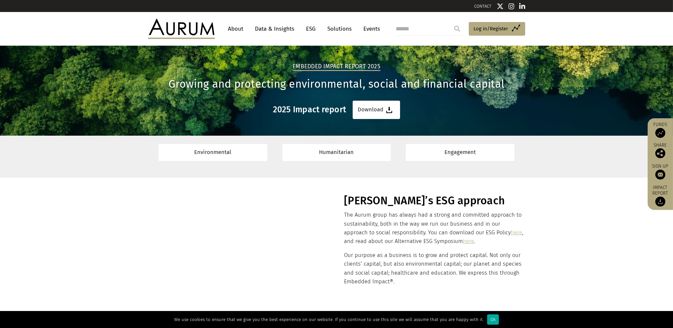  Describe the element at coordinates (460, 152) in the screenshot. I see `a: Engagement` at that location.